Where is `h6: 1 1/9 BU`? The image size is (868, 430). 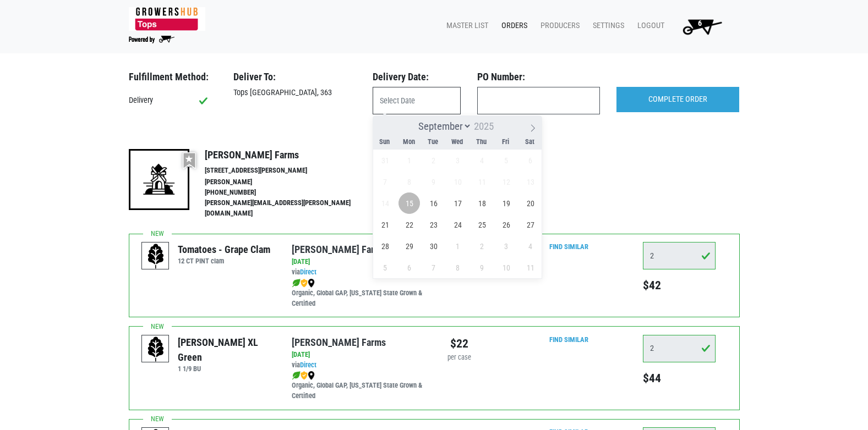
h6: 1 1/9 BU is located at coordinates (226, 369).